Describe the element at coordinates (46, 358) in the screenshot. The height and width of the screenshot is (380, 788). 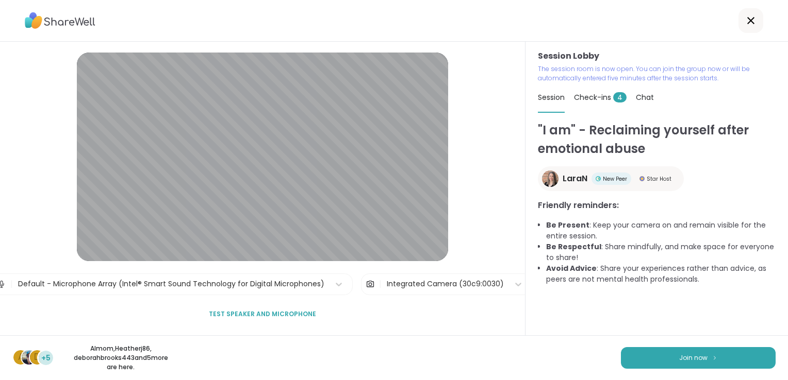
I see `span: +5` at that location.